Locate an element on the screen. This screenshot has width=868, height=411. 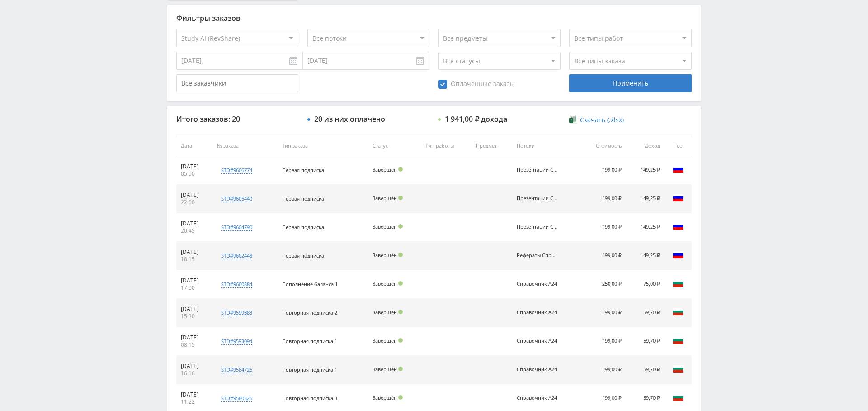
div: 20 из них оплачено is located at coordinates (349, 119).